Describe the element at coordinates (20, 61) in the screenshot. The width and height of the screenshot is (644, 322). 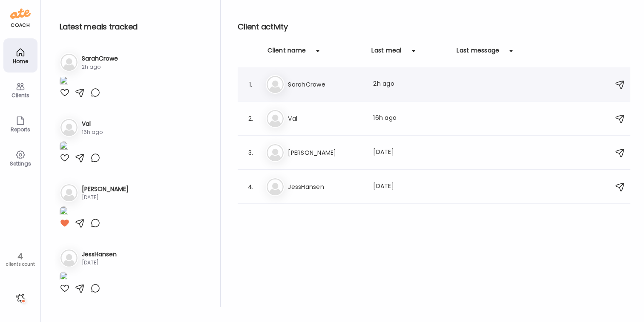
I see `div: Home` at that location.